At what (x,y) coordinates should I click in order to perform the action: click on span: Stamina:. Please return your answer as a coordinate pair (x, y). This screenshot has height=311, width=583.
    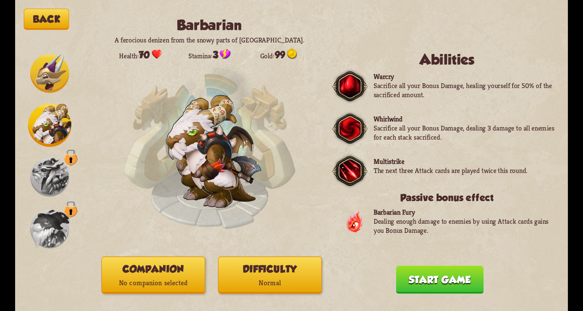
    Looking at the image, I should click on (209, 54).